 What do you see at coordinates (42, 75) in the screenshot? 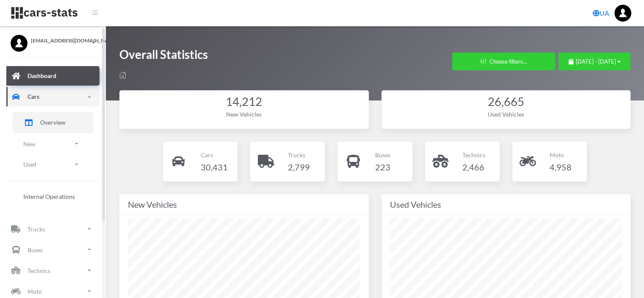
I see `p: Dashboard` at bounding box center [42, 75].